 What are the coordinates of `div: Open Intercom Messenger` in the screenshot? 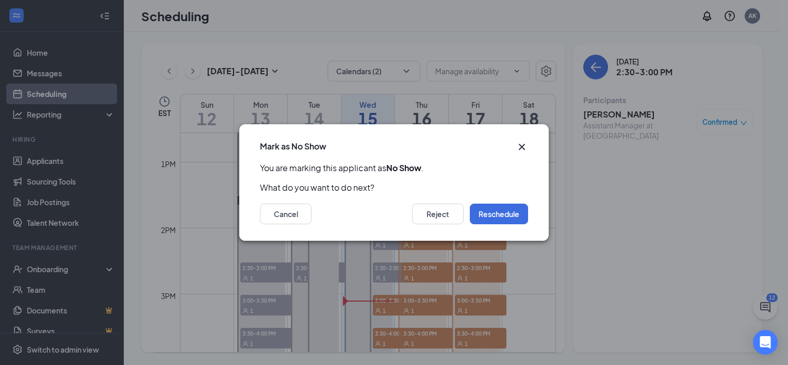 It's located at (765, 342).